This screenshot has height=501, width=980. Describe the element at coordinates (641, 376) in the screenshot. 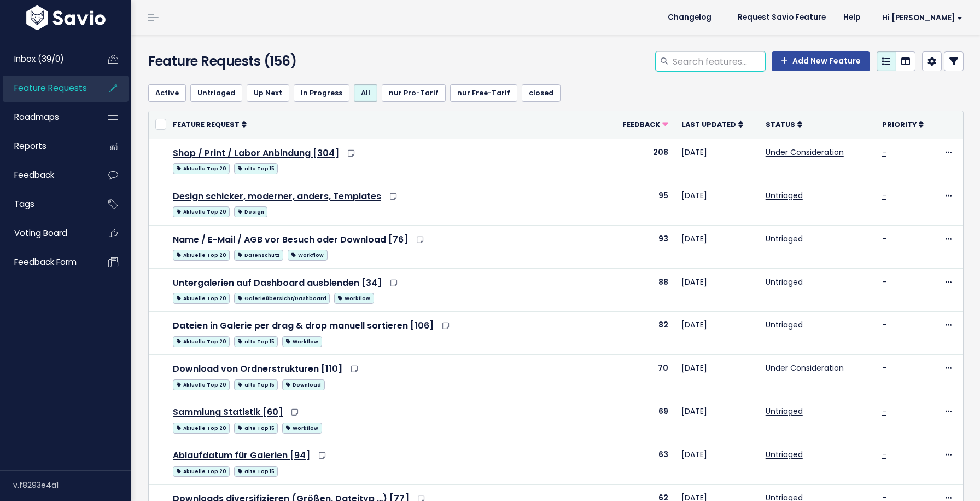

I see `td: 70` at that location.